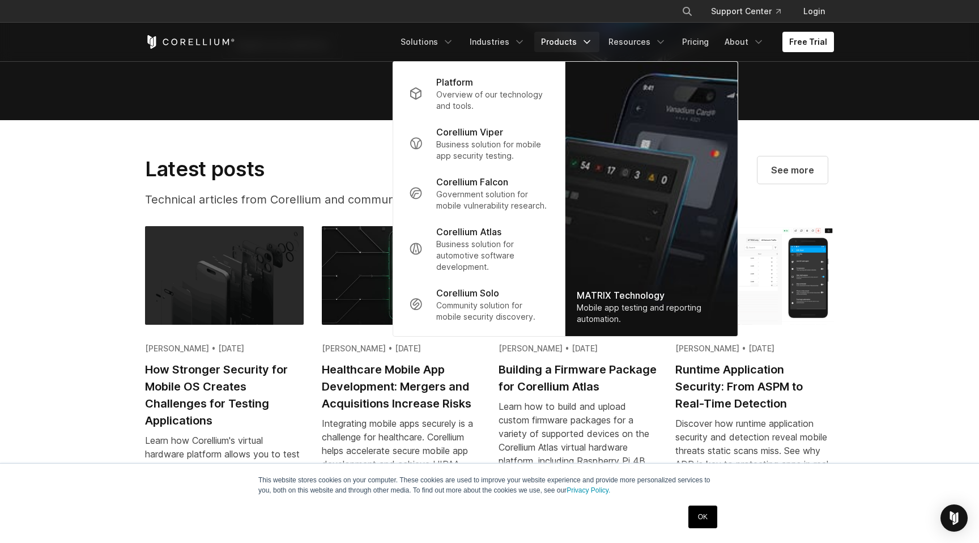  Describe the element at coordinates (492, 256) in the screenshot. I see `p: Business solution for automotive software development.` at that location.